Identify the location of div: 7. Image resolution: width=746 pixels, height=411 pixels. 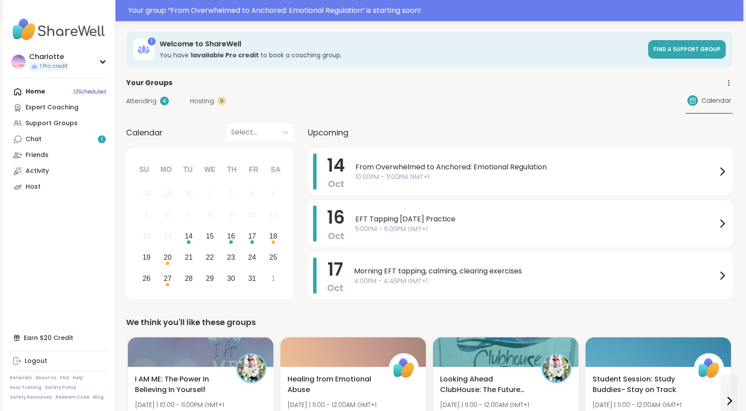
(189, 215).